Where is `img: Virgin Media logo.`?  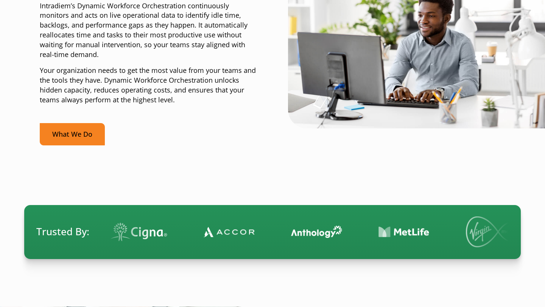
img: Virgin Media logo. is located at coordinates (492, 232).